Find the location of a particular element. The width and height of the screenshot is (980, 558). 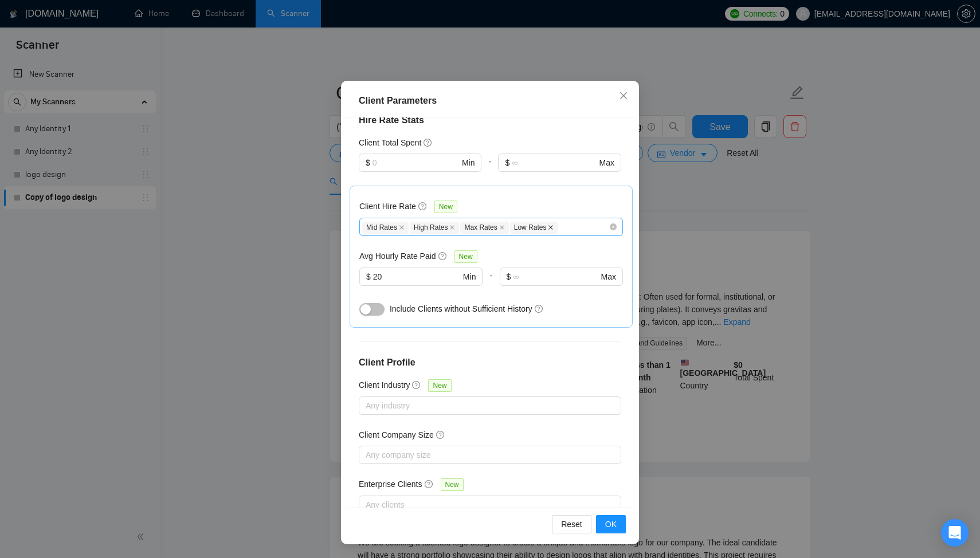

h5: Client Total Spent is located at coordinates (390, 143).